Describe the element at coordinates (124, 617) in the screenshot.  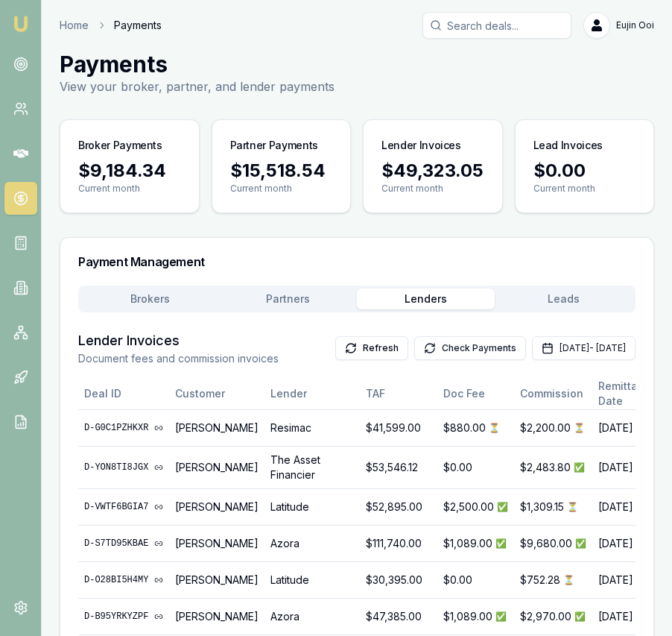
I see `a: D-B95YRKYZPF` at that location.